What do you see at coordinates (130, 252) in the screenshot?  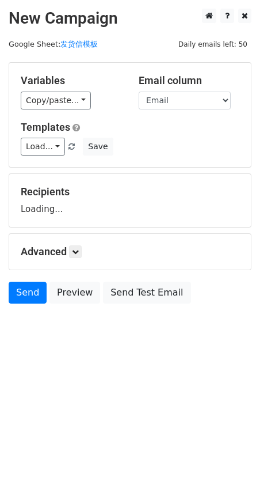 I see `h5: Advanced` at bounding box center [130, 252].